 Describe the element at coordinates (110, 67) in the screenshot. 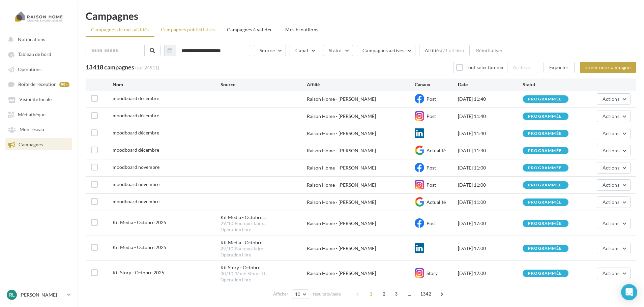

I see `span: 13 418 campagnes` at that location.